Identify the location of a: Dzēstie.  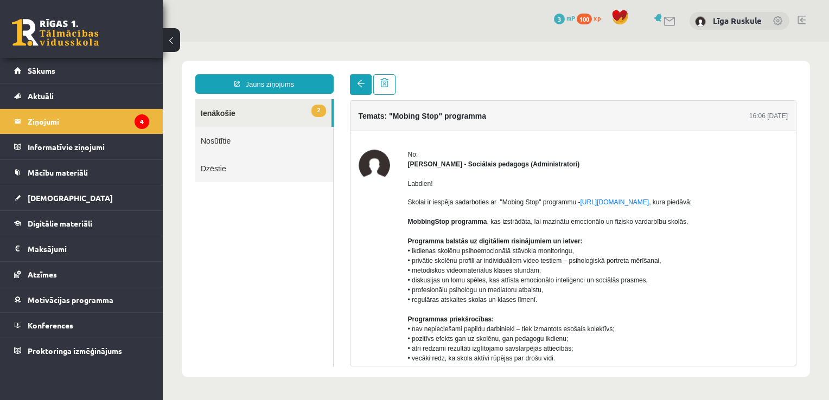
(101, 126).